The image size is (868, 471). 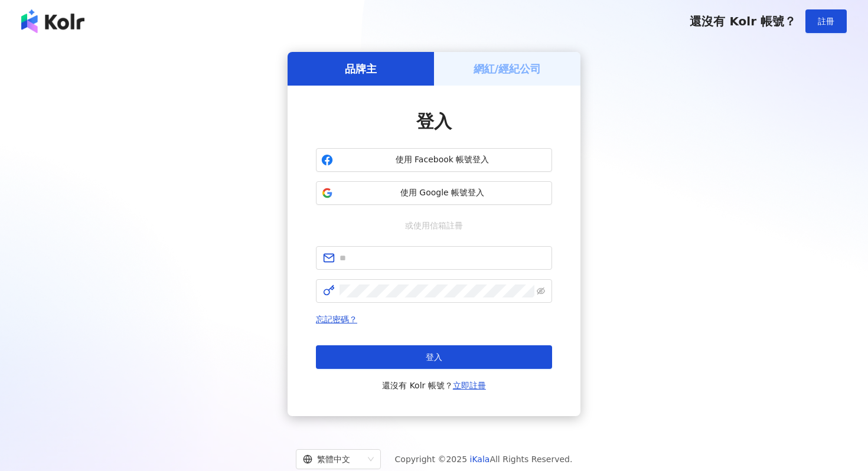 What do you see at coordinates (434, 160) in the screenshot?
I see `button: 使用 Facebook 帳號登入` at bounding box center [434, 160].